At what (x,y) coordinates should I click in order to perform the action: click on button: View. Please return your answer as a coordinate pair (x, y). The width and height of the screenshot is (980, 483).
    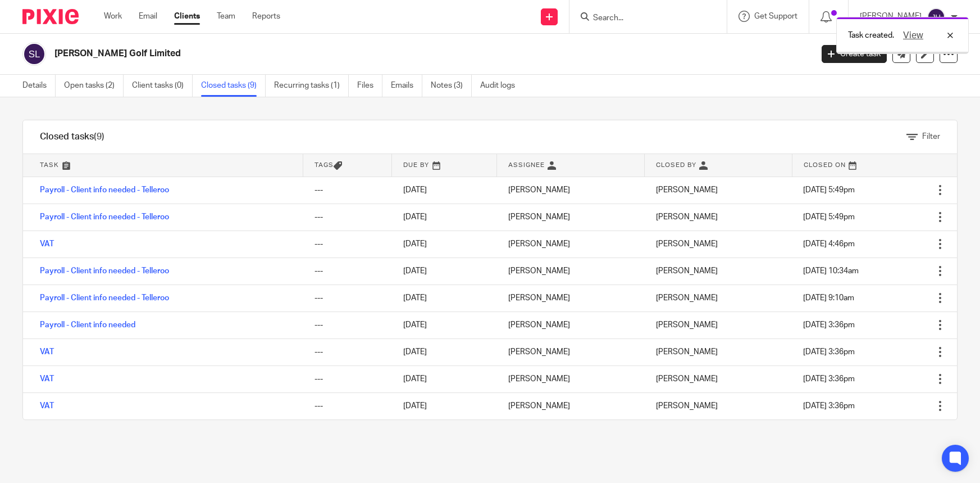
    Looking at the image, I should click on (913, 35).